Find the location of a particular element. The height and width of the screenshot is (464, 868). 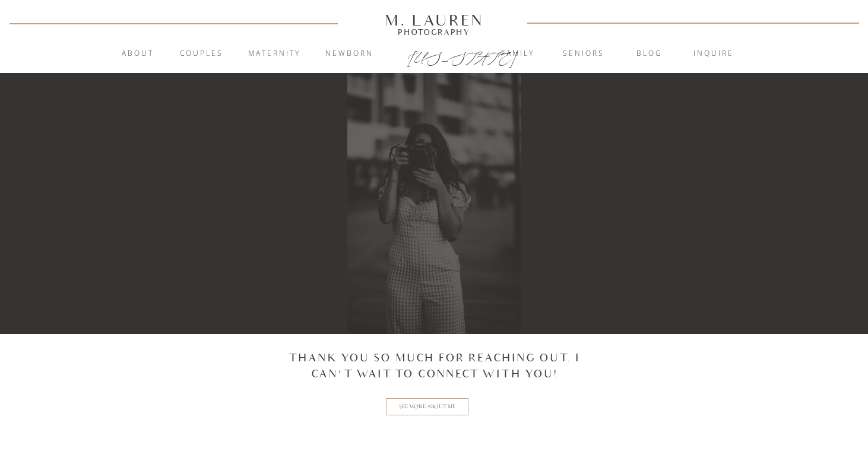

p: Thank you so much for reaching out. I can't wait to connect with you! is located at coordinates (434, 370).